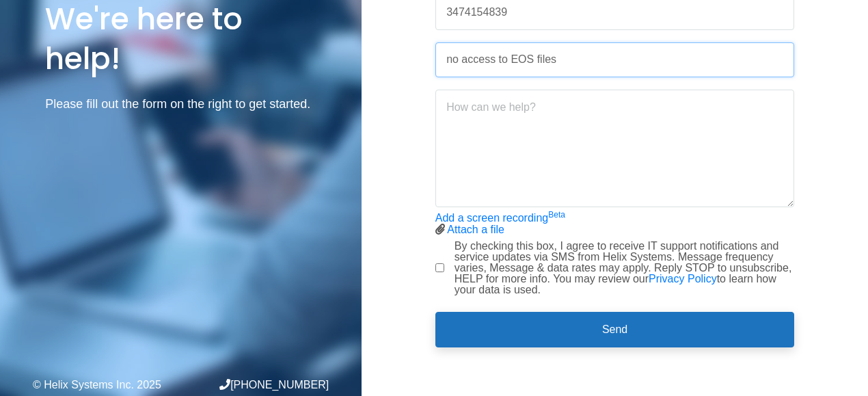 The width and height of the screenshot is (868, 396). What do you see at coordinates (500, 217) in the screenshot?
I see `a: Add a screen recordingBeta` at bounding box center [500, 217].